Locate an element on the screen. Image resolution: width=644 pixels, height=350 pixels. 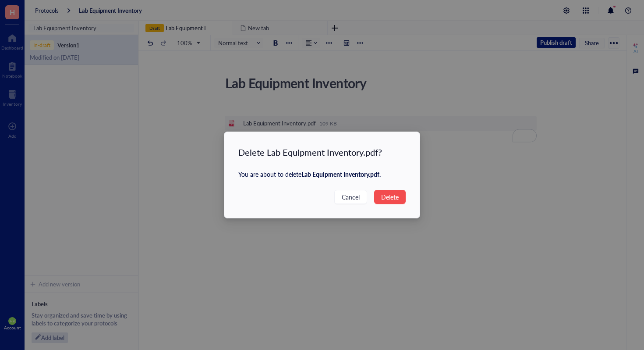
div: You are about to delete is located at coordinates (322, 174).